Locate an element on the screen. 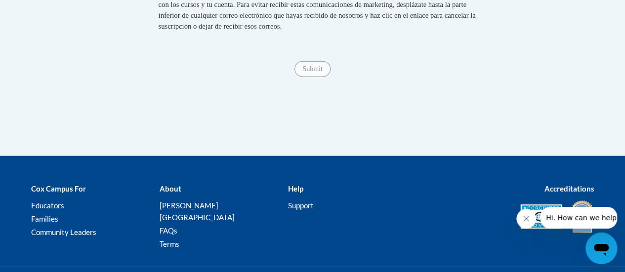  img: IDA® Accredited is located at coordinates (582, 217).